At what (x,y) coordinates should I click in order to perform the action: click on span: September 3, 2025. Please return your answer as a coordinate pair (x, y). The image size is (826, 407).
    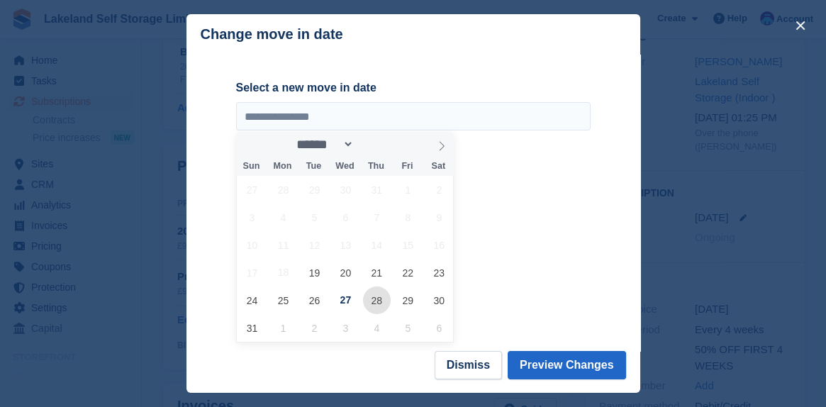
    Looking at the image, I should click on (345, 328).